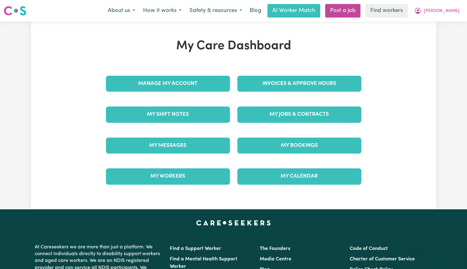 The height and width of the screenshot is (269, 467). What do you see at coordinates (300, 84) in the screenshot?
I see `a: Invoices & Approve Hours` at bounding box center [300, 84].